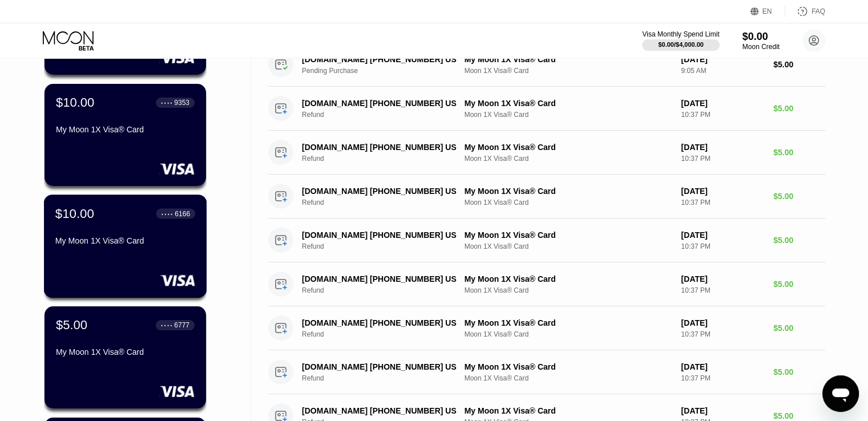  Describe the element at coordinates (761, 46) in the screenshot. I see `div: Moon Credit` at that location.